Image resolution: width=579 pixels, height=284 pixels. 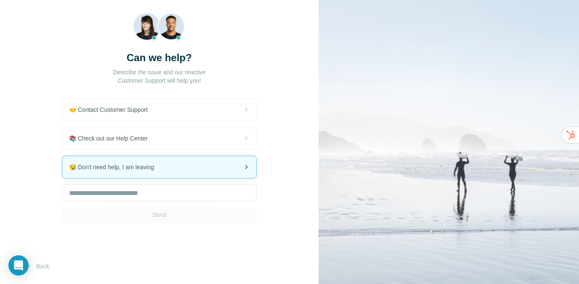 I want to click on button: Back, so click(x=37, y=266).